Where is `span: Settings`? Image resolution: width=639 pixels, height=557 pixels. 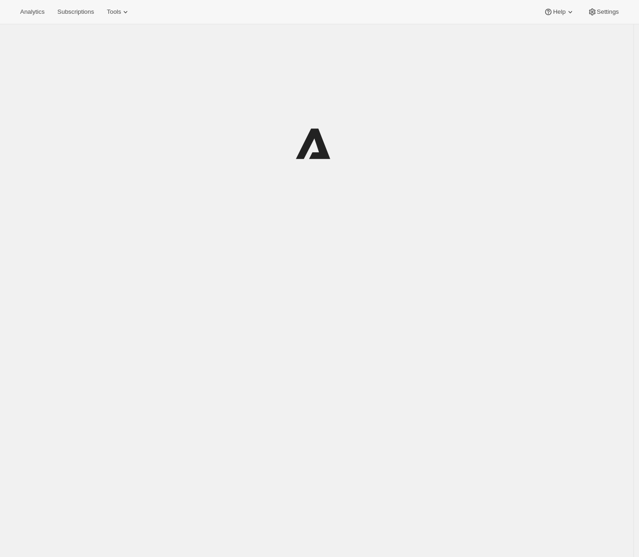
span: Settings is located at coordinates (608, 12).